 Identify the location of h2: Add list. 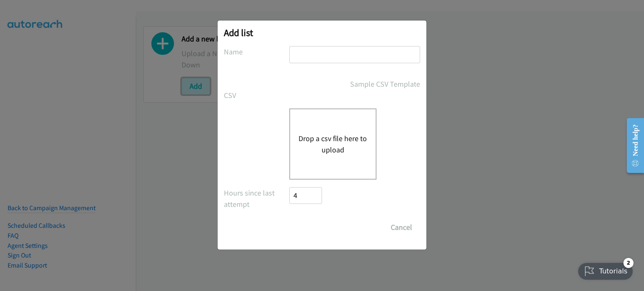
(322, 32).